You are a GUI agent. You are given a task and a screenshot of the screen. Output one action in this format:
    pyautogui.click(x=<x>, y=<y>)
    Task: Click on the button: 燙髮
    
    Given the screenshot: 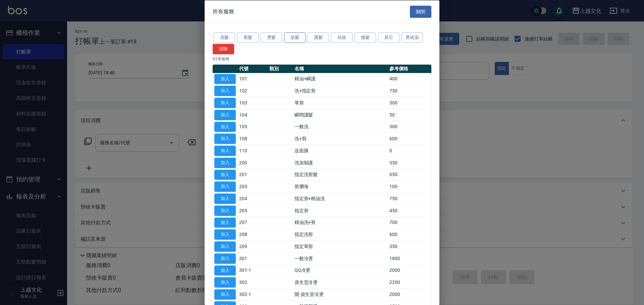 What is the action you would take?
    pyautogui.click(x=271, y=37)
    